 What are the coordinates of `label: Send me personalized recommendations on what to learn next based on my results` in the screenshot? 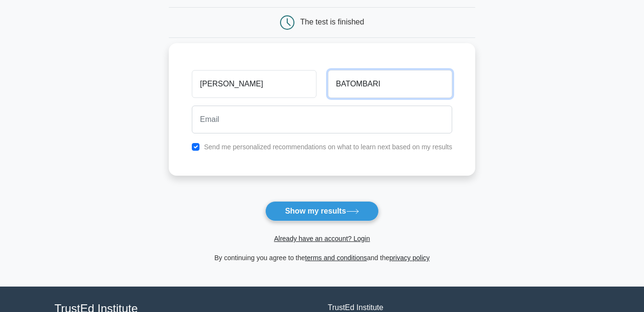 It's located at (328, 147).